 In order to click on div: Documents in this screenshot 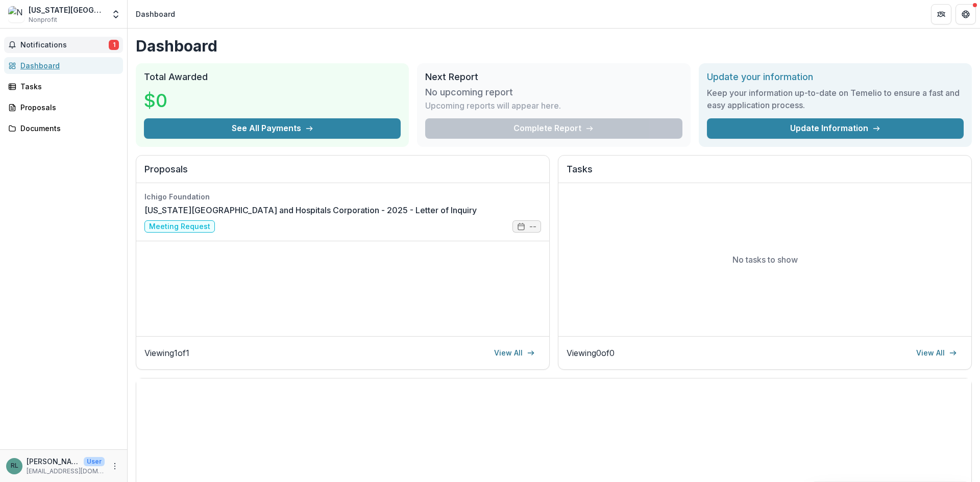, I will do `click(67, 128)`.